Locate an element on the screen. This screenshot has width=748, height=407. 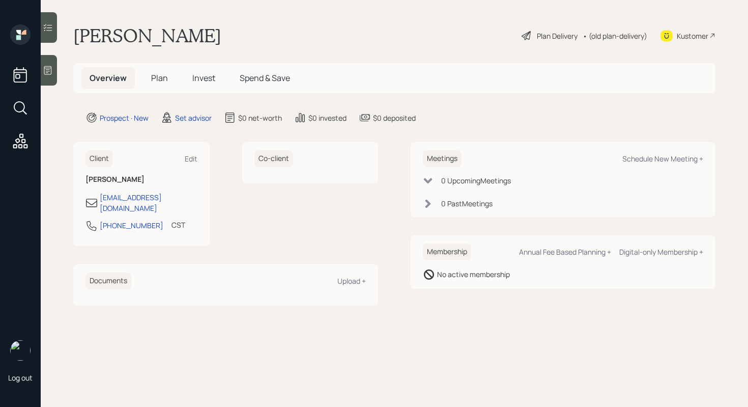
div: No active membership is located at coordinates (473, 274).